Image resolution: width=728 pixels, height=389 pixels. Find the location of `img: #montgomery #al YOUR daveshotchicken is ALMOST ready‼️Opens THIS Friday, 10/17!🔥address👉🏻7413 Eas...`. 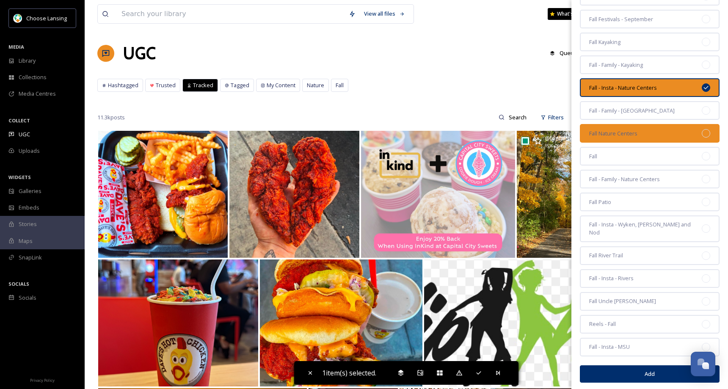

img: #montgomery #al YOUR daveshotchicken is ALMOST ready‼️Opens THIS Friday, 10/17!🔥address👉🏻7413 Eas... is located at coordinates (163, 194).